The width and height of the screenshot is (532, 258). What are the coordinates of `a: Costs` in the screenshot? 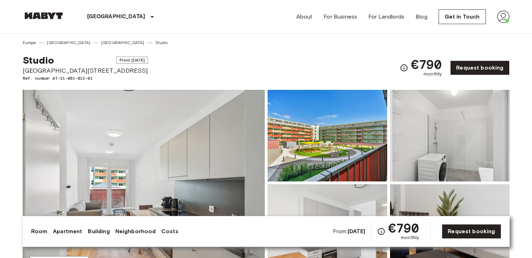 It's located at (169, 231).